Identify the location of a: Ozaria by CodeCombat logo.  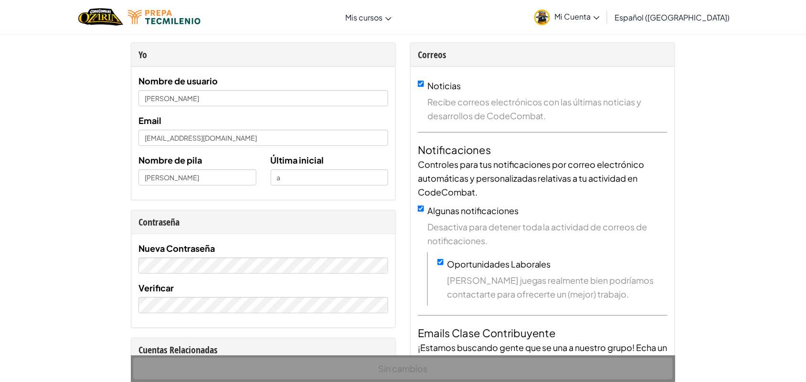
(100, 17).